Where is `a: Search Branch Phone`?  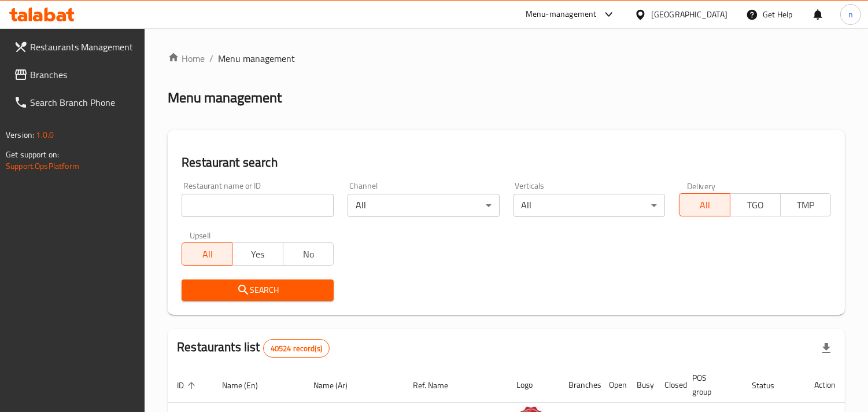 a: Search Branch Phone is located at coordinates (74, 103).